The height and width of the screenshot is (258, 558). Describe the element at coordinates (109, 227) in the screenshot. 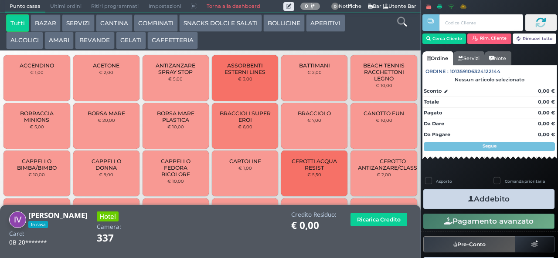

I see `h4: Camera:` at that location.